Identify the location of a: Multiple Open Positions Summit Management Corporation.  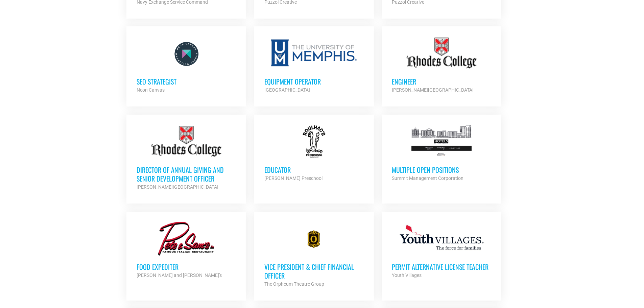
(441, 153).